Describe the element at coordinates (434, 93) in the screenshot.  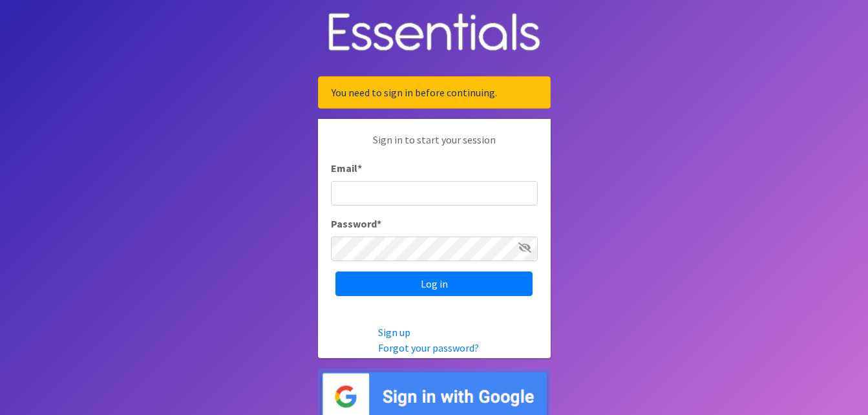
I see `div: You need to sign in before continuing.` at that location.